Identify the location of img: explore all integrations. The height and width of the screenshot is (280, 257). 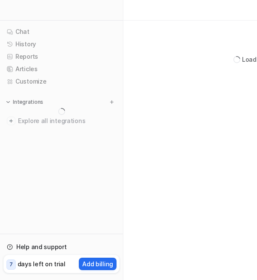
(11, 121).